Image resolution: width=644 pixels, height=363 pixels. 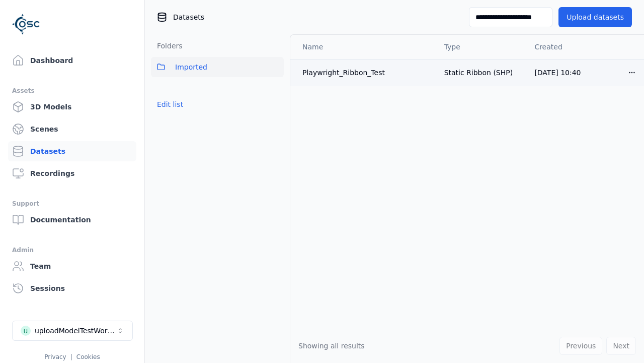 I want to click on button: Imported, so click(x=218, y=67).